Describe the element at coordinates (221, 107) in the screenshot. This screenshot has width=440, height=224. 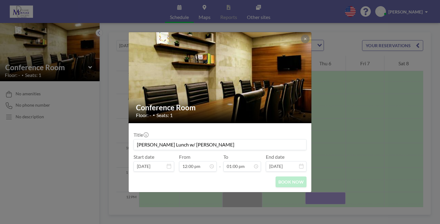
I see `h2: Conference Room` at that location.